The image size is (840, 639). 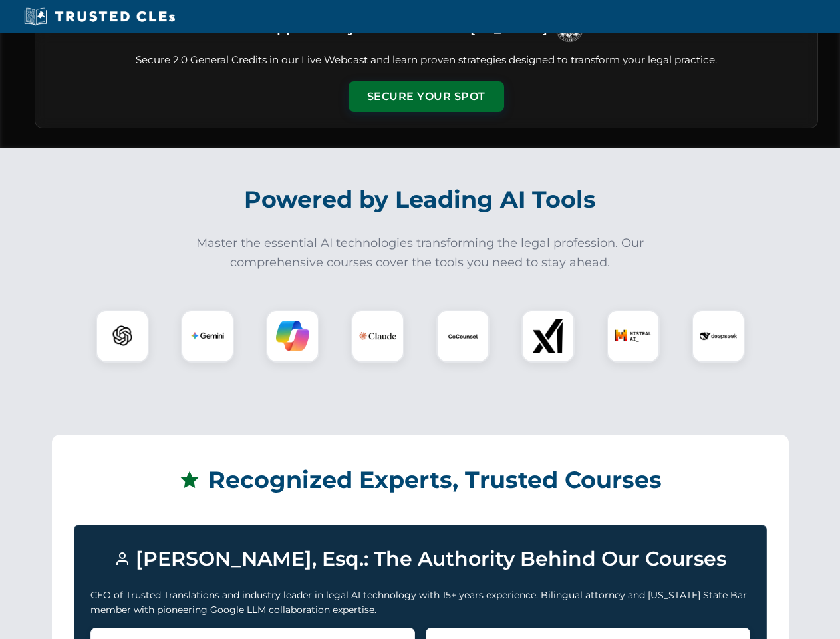 I want to click on h2: Powered by Leading AI Tools, so click(x=420, y=200).